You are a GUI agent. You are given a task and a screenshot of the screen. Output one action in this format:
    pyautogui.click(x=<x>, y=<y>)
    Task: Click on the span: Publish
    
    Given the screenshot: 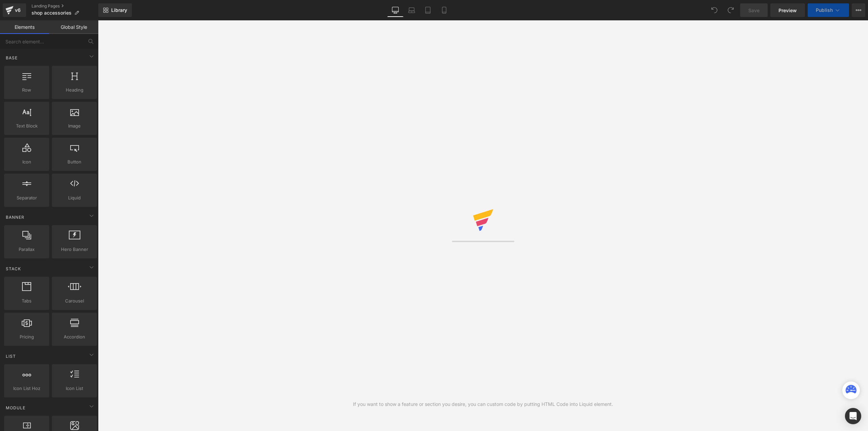 What is the action you would take?
    pyautogui.click(x=824, y=10)
    